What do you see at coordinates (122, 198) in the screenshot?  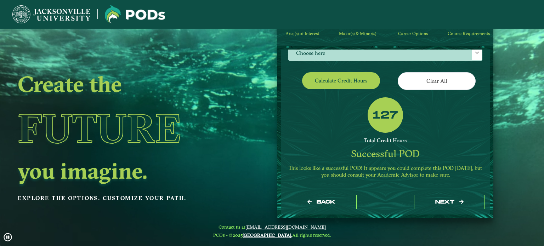 I see `p: Explore the options. Customize your path.` at bounding box center [122, 198].